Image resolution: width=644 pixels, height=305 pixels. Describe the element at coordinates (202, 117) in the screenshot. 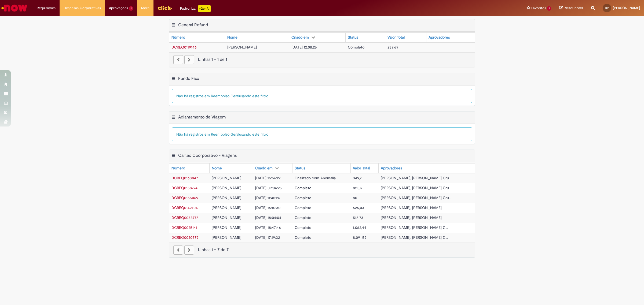

I see `h2: Adiantamento de Viagem` at that location.